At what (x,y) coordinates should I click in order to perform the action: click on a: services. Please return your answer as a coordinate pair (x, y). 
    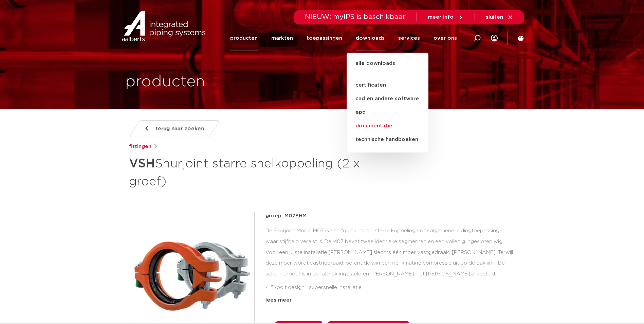
    Looking at the image, I should click on (409, 38).